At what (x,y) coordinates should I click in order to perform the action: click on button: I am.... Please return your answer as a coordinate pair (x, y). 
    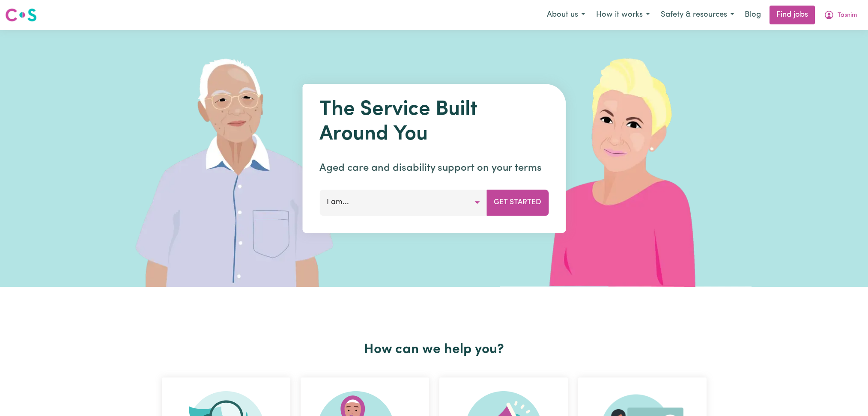
    Looking at the image, I should click on (403, 202).